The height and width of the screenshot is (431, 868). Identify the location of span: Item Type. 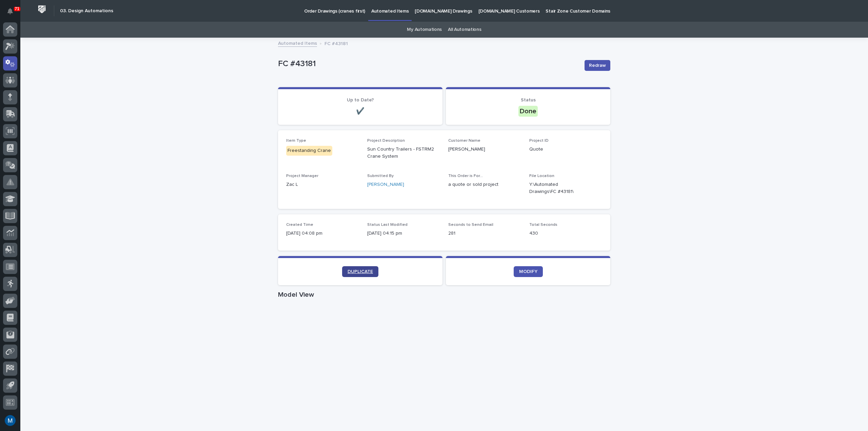
(296, 141).